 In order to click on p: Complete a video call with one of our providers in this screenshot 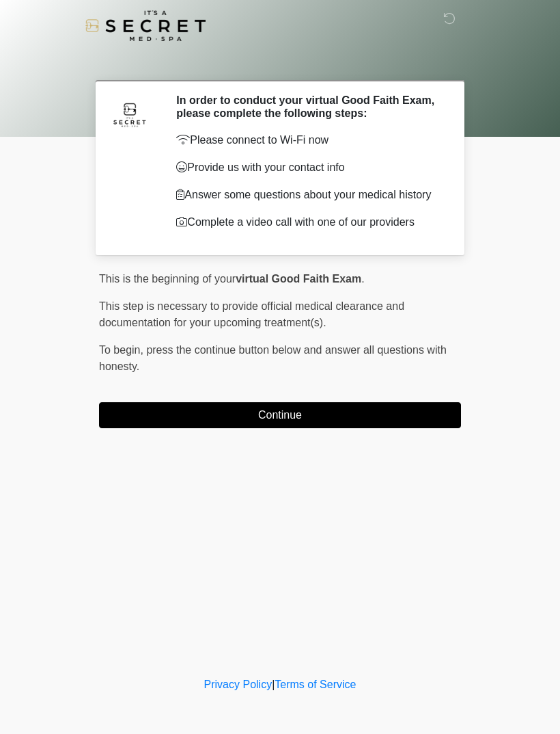, I will do `click(308, 223)`.